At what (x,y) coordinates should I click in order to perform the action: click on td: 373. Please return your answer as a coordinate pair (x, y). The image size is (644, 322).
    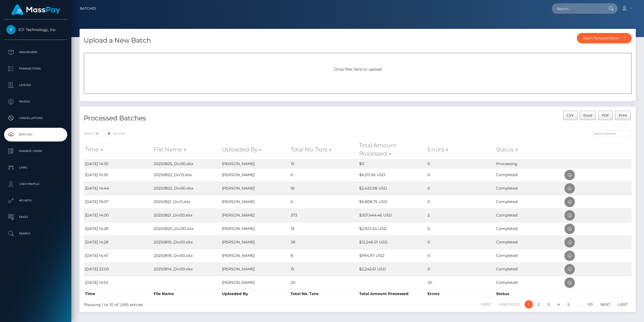
    Looking at the image, I should click on (324, 215).